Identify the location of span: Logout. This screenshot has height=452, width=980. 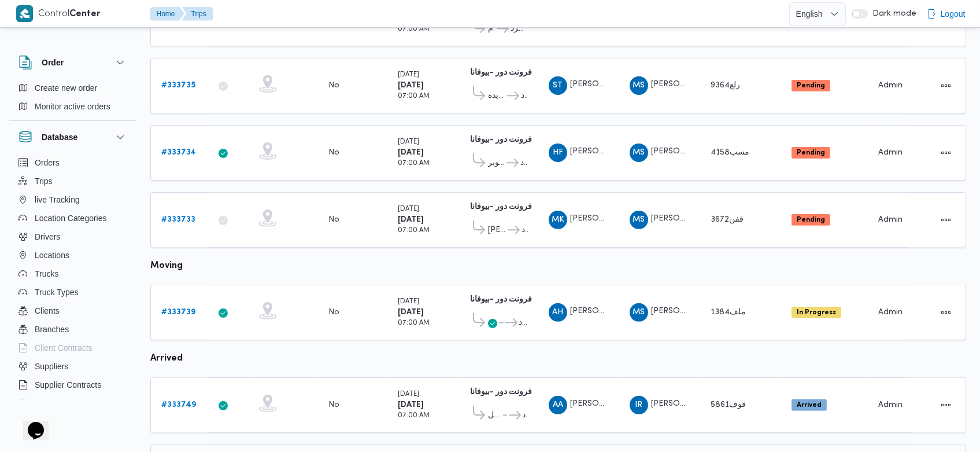
(953, 14).